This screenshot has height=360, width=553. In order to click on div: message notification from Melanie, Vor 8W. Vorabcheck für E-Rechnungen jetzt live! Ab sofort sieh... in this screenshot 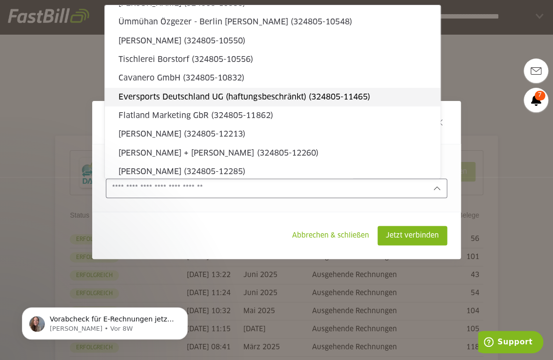, I will do `click(98, 37)`.